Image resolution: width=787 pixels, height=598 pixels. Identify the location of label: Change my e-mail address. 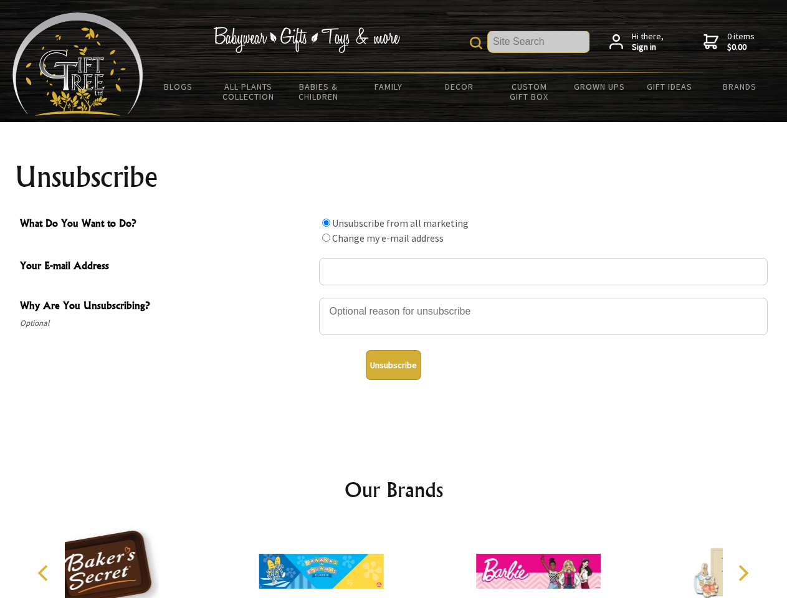
(388, 238).